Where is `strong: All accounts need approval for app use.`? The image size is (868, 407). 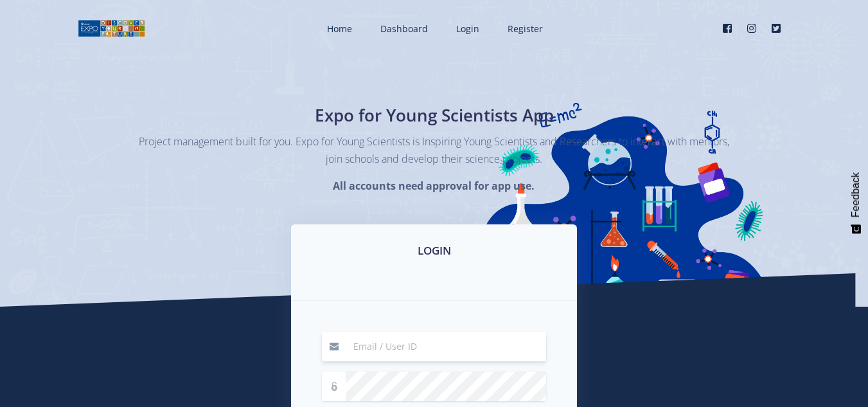
strong: All accounts need approval for app use. is located at coordinates (434, 186).